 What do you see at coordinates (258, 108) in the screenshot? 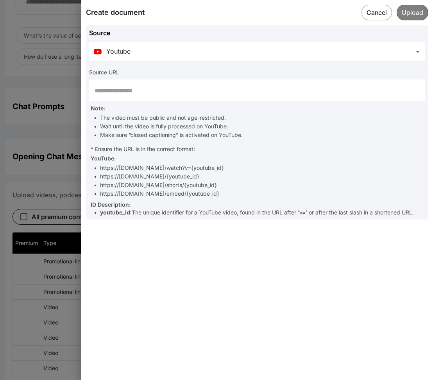
I see `div: Note:` at bounding box center [258, 108].